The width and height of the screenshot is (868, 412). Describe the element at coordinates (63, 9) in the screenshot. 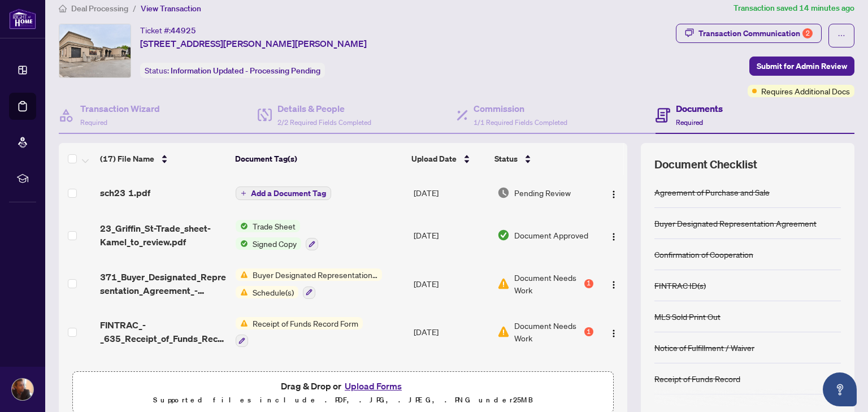

I see `span: home` at that location.